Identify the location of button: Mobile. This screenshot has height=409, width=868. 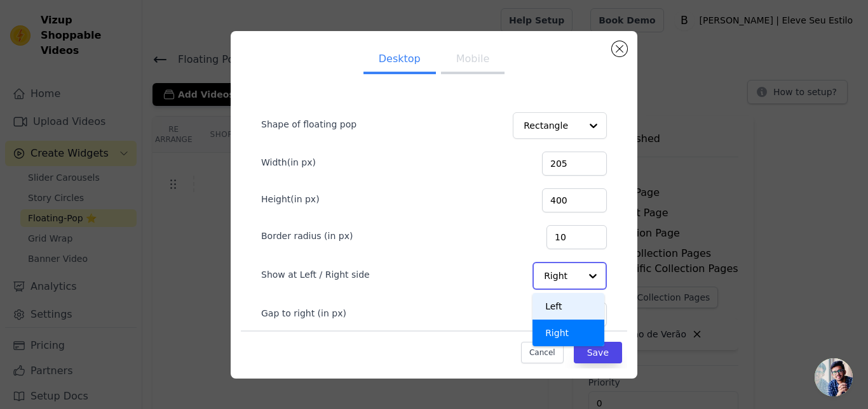
(472, 61).